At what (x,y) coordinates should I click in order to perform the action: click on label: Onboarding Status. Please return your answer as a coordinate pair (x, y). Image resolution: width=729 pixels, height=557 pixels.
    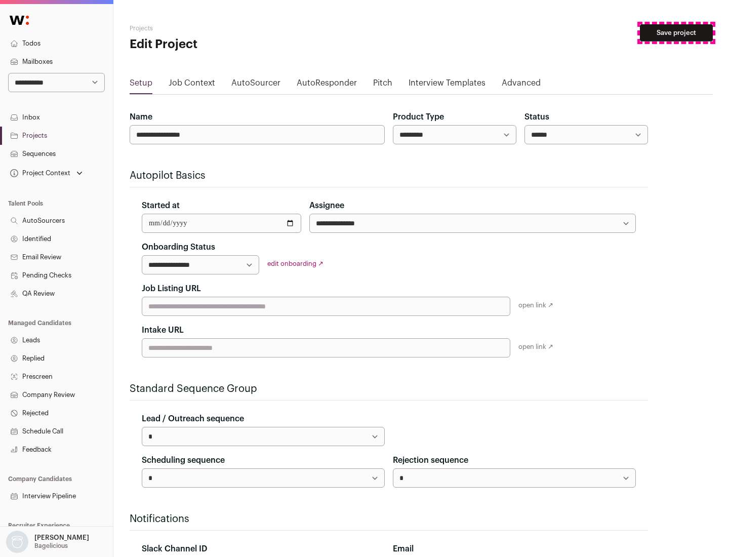
    Looking at the image, I should click on (178, 247).